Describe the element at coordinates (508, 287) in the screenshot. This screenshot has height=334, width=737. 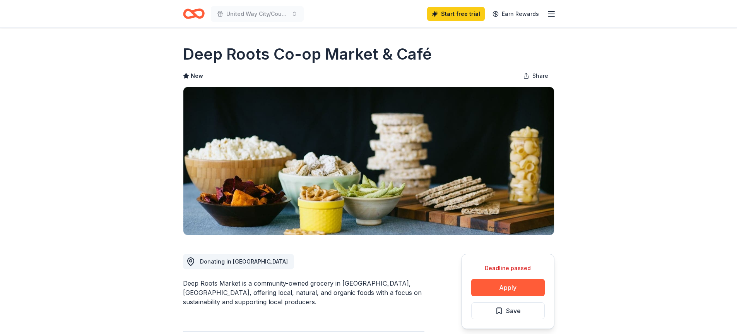
I see `button: Apply` at that location.